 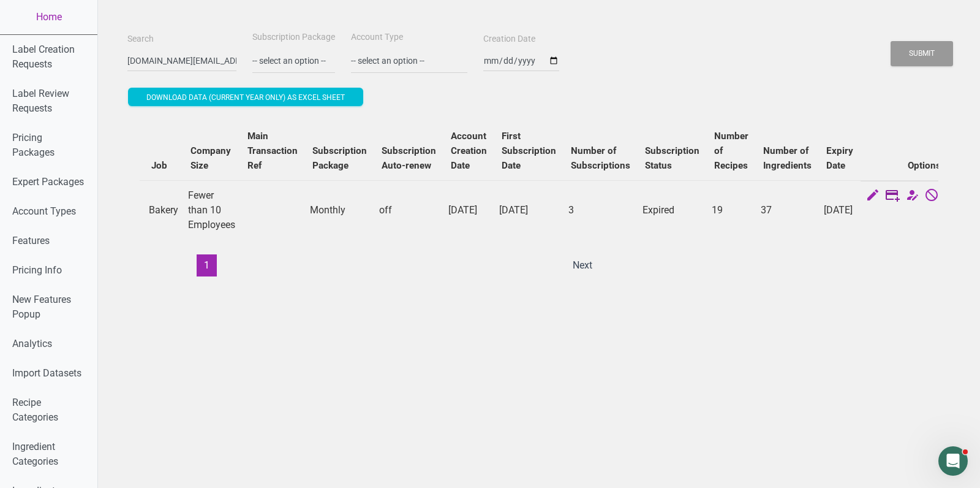 I want to click on b: Subscription Status, so click(x=672, y=158).